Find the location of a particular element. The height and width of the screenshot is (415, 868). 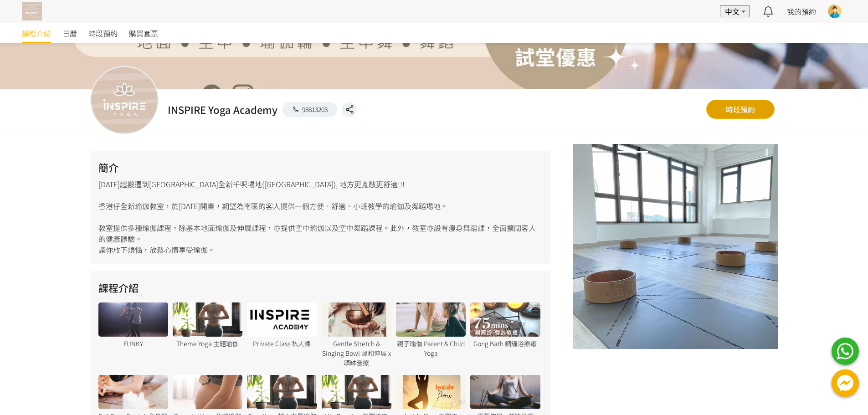

div: Gong Bath 銅鑼浴療癒 is located at coordinates (504, 343).